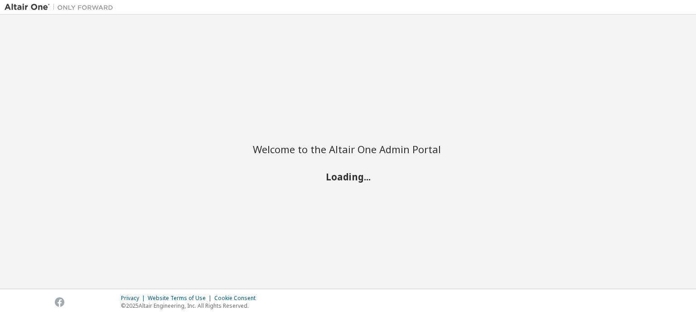  Describe the element at coordinates (134, 298) in the screenshot. I see `div: Privacy` at that location.